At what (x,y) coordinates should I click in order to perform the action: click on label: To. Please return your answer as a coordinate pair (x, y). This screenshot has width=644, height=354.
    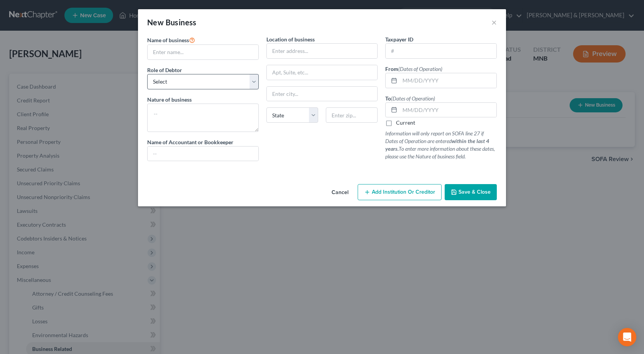
    Looking at the image, I should click on (410, 98).